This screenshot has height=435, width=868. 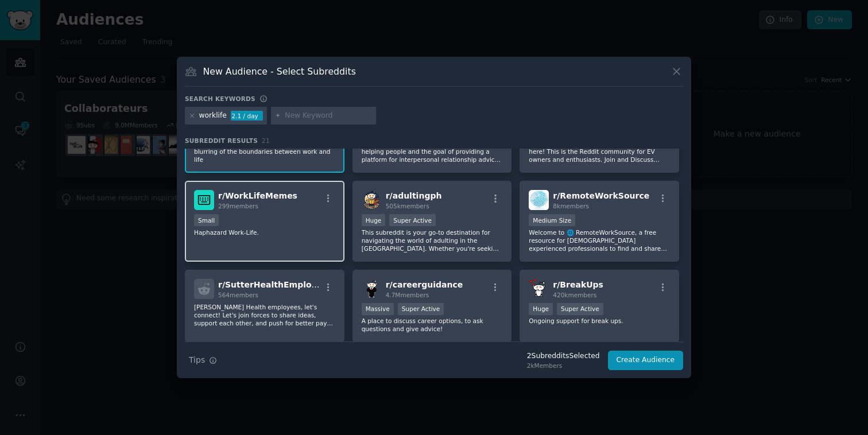 What do you see at coordinates (220, 99) in the screenshot?
I see `h3: Search keywords` at bounding box center [220, 99].